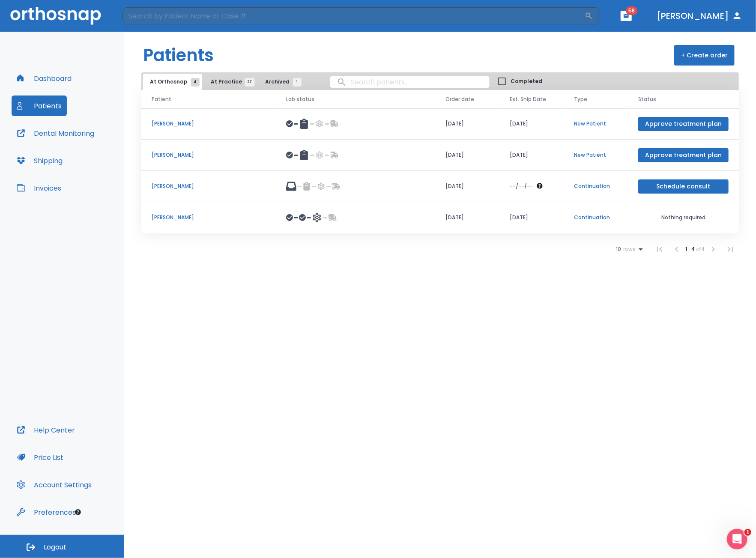 The image size is (756, 558). Describe the element at coordinates (46, 512) in the screenshot. I see `a: Preferences` at that location.